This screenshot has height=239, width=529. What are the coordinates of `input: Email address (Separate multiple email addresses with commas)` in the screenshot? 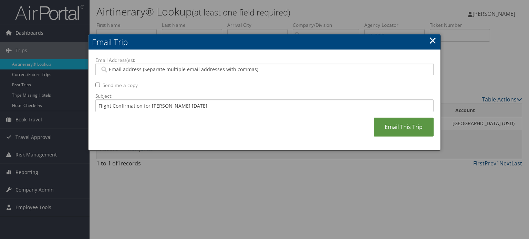 It's located at (265, 70).